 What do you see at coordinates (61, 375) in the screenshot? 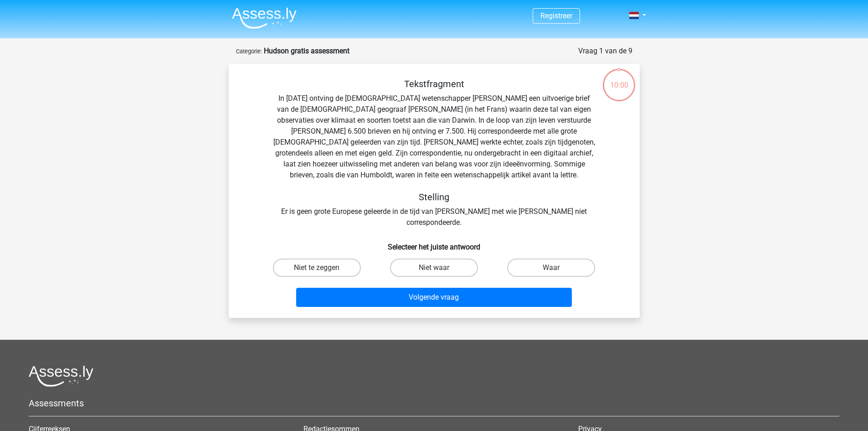
I see `img: Assessly logo` at bounding box center [61, 375].